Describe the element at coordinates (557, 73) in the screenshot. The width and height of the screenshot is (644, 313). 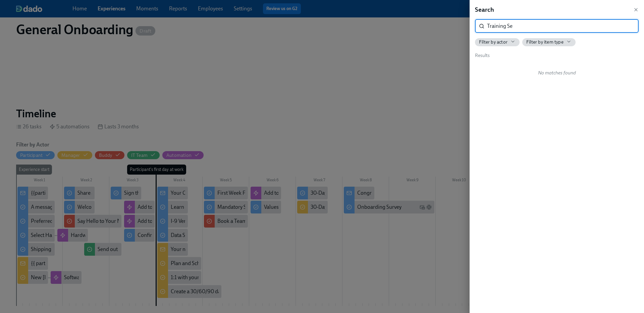
I see `i: No matches found` at that location.